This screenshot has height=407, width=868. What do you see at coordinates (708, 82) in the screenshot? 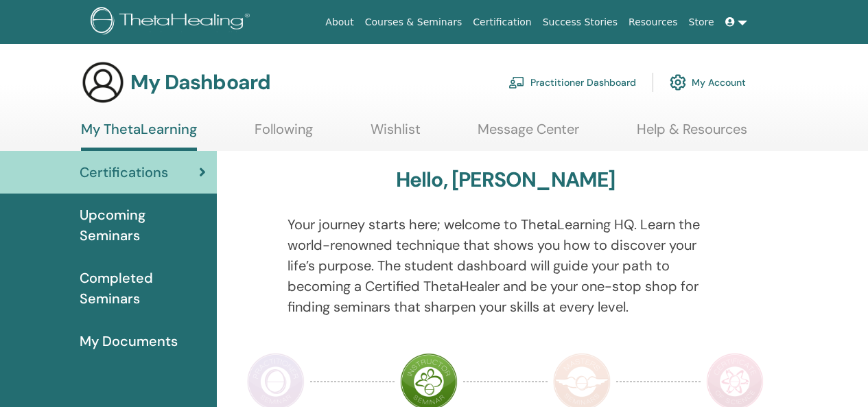
I see `a: My Account` at bounding box center [708, 82].